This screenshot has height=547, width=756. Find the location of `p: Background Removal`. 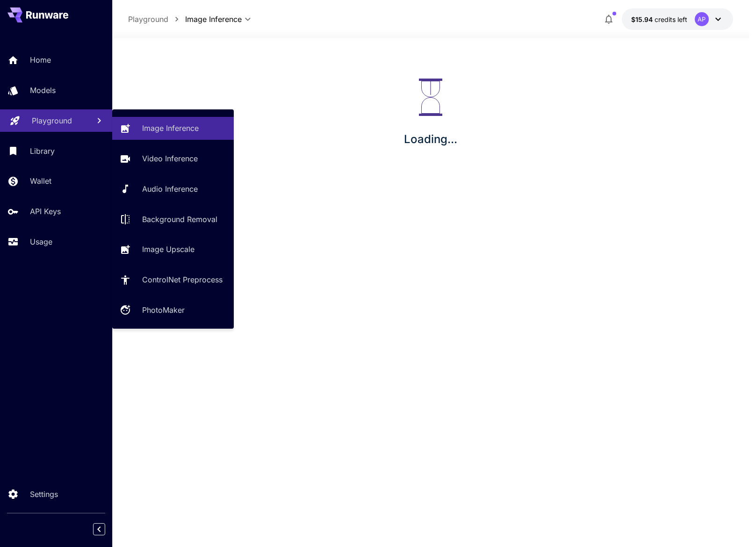

p: Background Removal is located at coordinates (180, 219).